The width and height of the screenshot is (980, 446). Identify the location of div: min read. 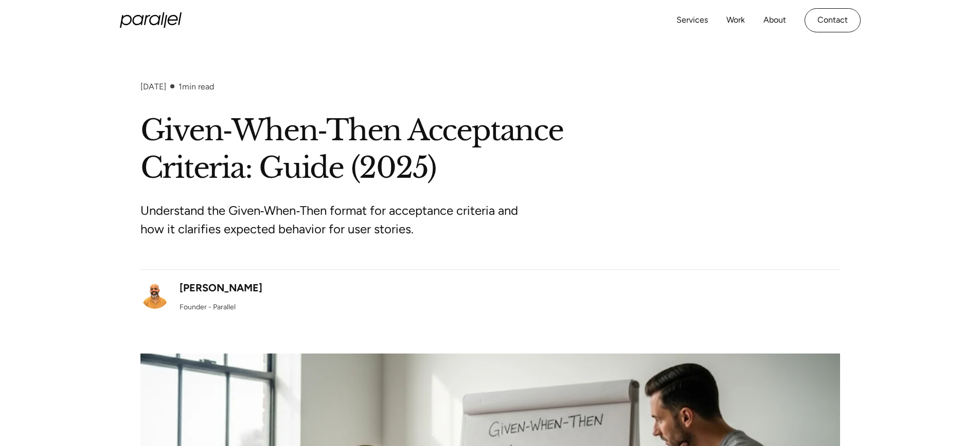
(196, 87).